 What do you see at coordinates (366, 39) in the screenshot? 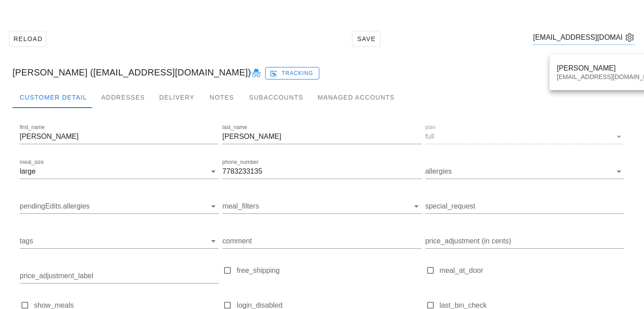
I see `button: Save` at bounding box center [366, 39].